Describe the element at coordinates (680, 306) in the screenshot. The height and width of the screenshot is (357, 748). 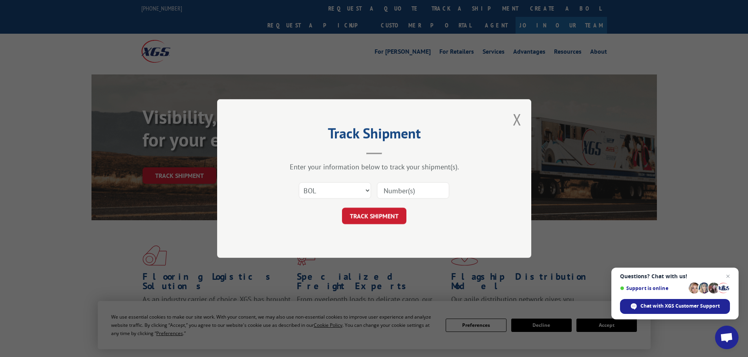
I see `span: Chat with XGS Customer Support` at that location.